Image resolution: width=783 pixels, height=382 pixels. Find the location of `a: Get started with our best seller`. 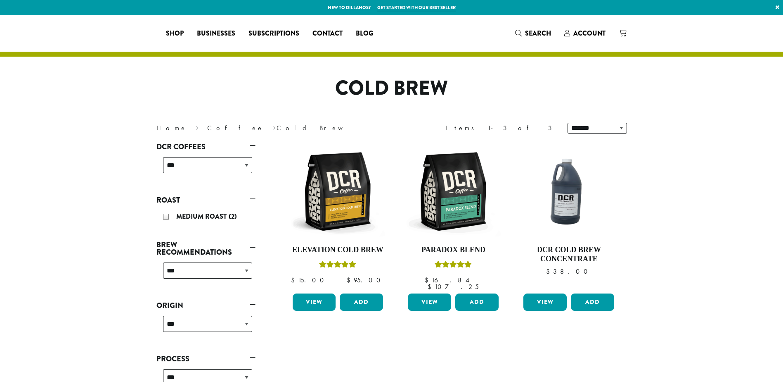

a: Get started with our best seller is located at coordinates (417, 7).